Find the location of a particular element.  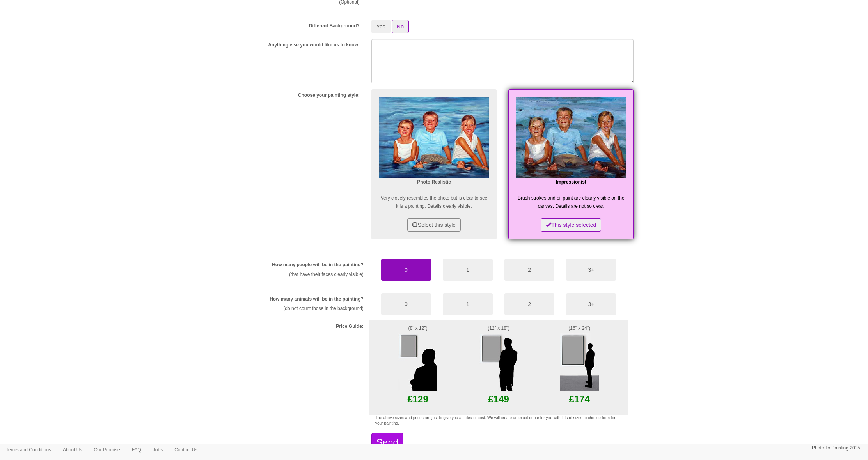

p: Photo Realistic is located at coordinates (434, 182).